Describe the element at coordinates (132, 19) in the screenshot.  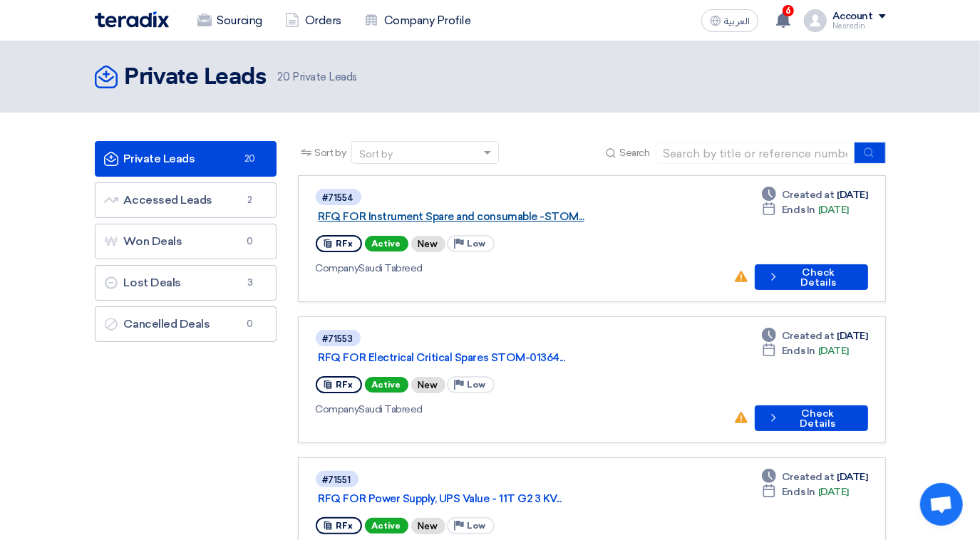
I see `img: Teradix logo` at that location.